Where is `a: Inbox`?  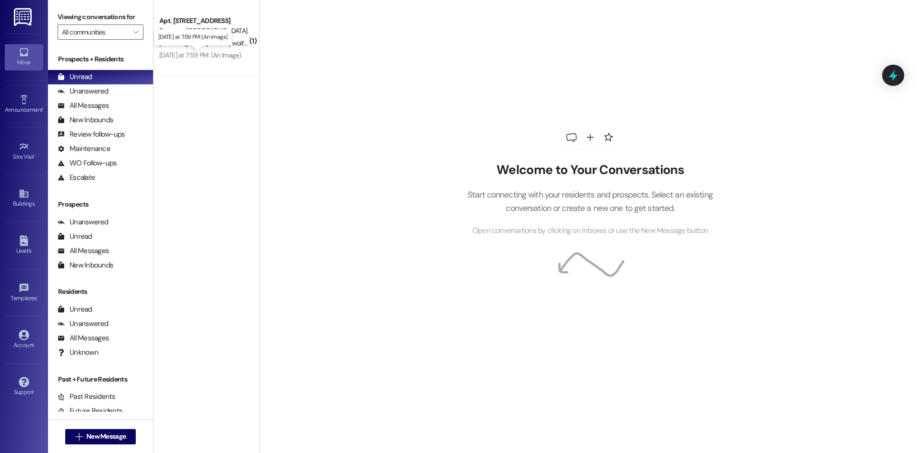 a: Inbox is located at coordinates (24, 57).